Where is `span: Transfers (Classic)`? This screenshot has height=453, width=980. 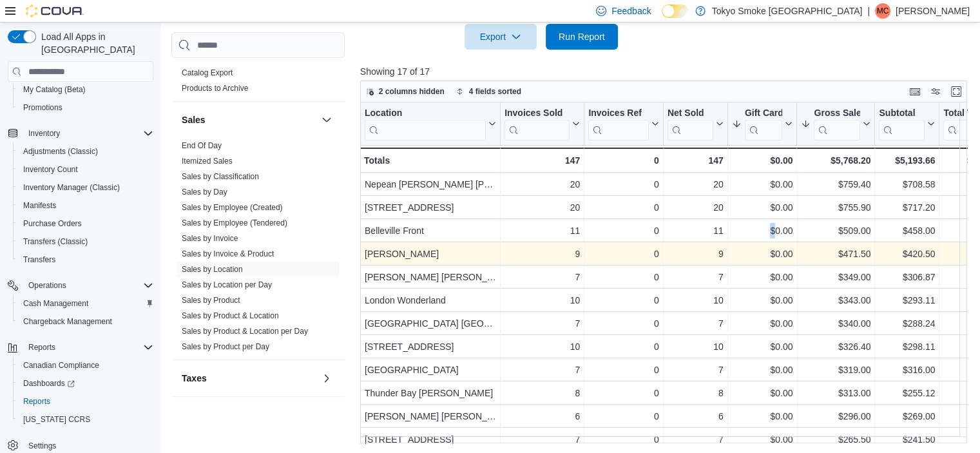 span: Transfers (Classic) is located at coordinates (86, 242).